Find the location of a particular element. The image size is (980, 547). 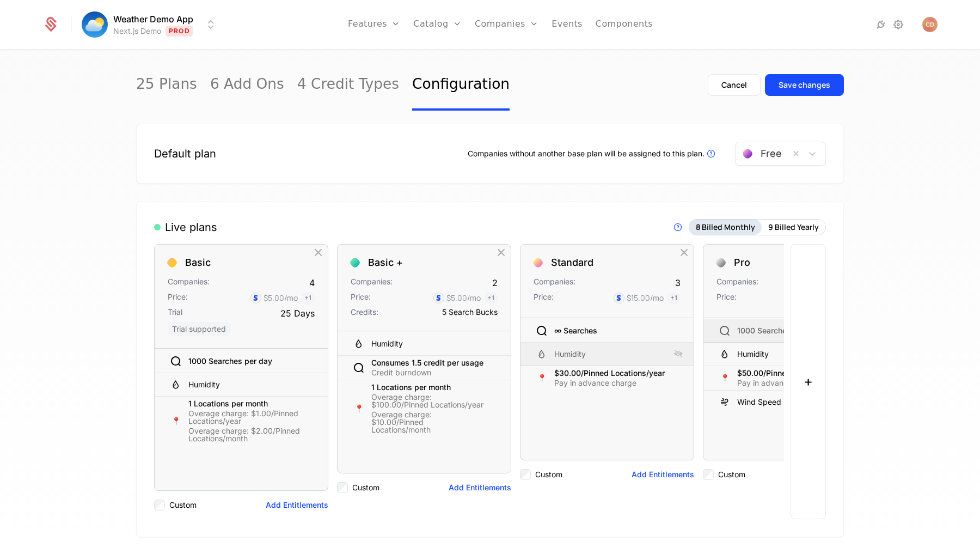

button: Open user button is located at coordinates (930, 24).